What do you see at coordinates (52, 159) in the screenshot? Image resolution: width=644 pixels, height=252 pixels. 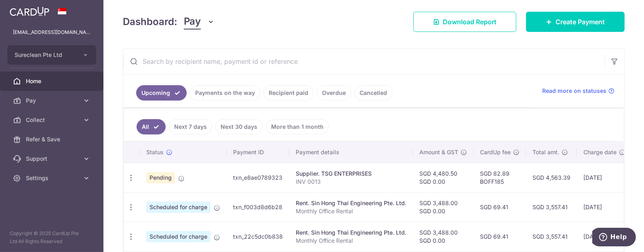 I see `span: Support` at bounding box center [52, 159].